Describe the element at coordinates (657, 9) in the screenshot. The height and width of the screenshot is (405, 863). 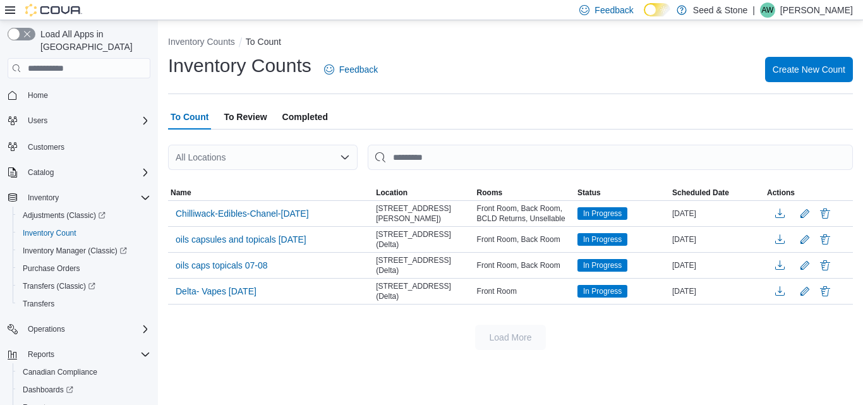
I see `input: Dark Mode` at that location.